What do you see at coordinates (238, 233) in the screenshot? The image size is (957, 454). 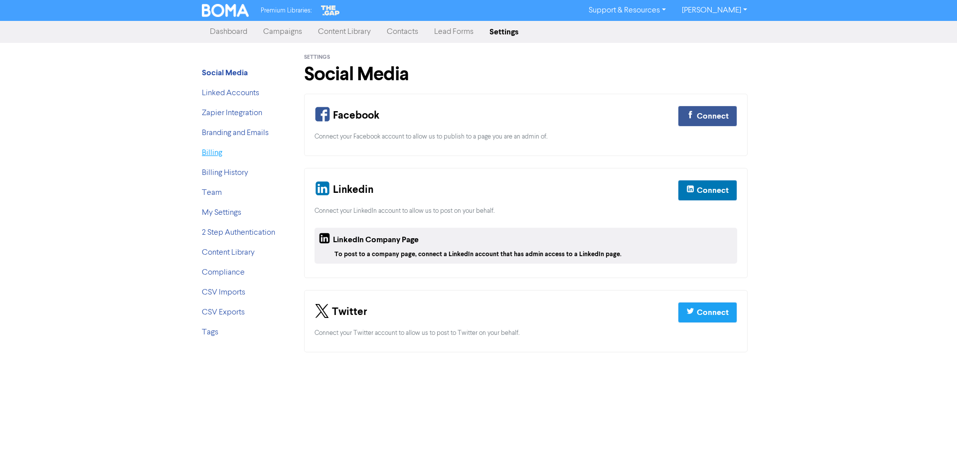 I see `a: 2 Step Authentication` at bounding box center [238, 233].